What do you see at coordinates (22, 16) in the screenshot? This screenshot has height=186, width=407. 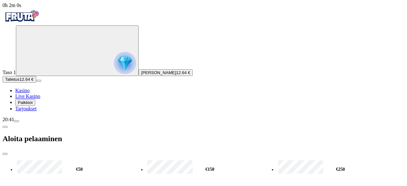 I see `img: Fruta` at bounding box center [22, 16].